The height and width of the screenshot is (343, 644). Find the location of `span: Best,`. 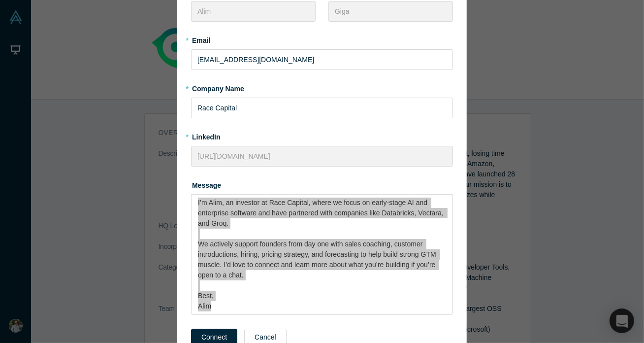

span: Best, is located at coordinates (206, 295).